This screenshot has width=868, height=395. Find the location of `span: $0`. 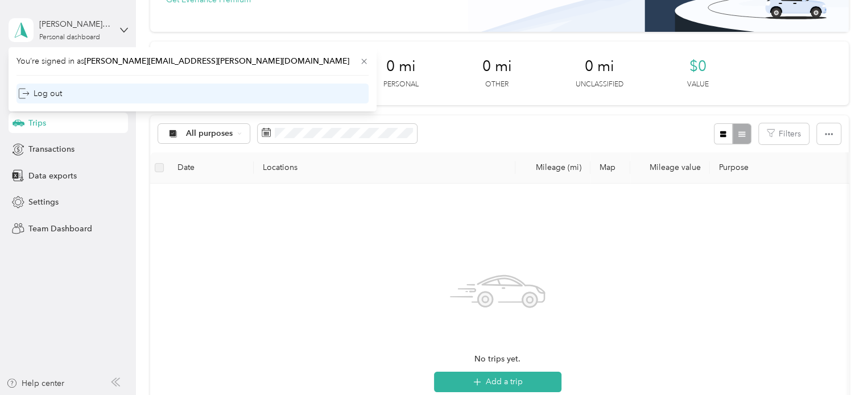

span: $0 is located at coordinates (698, 67).